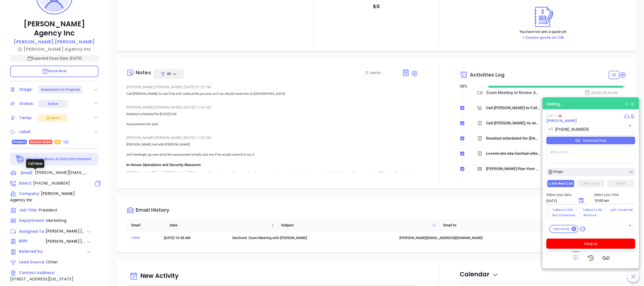 The height and width of the screenshot is (286, 644). I want to click on div: Warm, so click(53, 118).